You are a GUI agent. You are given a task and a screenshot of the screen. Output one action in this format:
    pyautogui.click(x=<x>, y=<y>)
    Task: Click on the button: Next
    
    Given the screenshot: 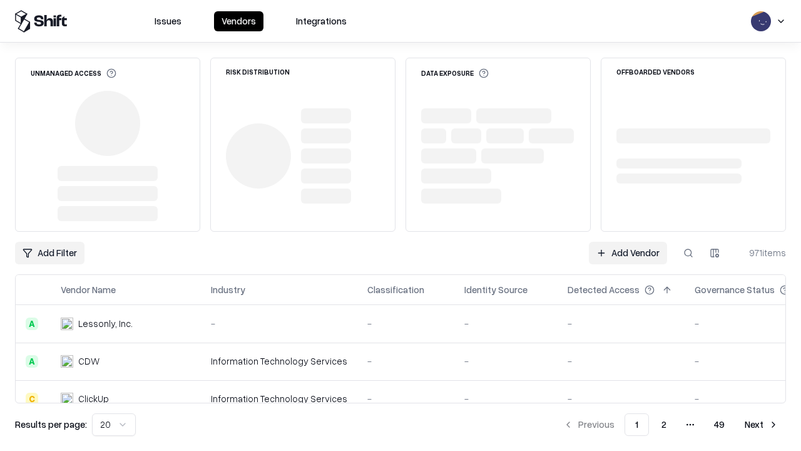 What is the action you would take?
    pyautogui.click(x=762, y=424)
    